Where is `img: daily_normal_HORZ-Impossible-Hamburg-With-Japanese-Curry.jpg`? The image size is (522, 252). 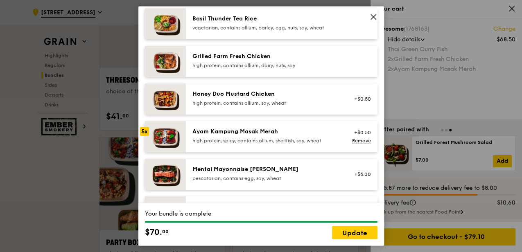 img: daily_normal_HORZ-Impossible-Hamburg-With-Japanese-Curry.jpg is located at coordinates (165, 216).